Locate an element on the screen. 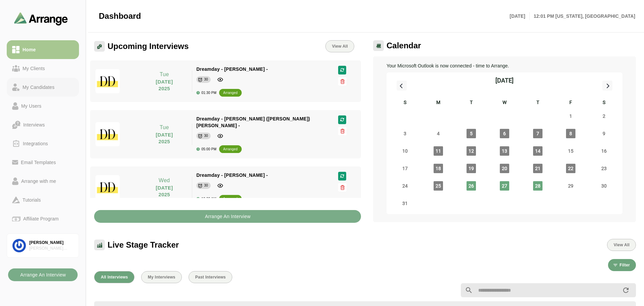 Image resolution: width=644 pixels, height=306 pixels. i: appended action is located at coordinates (627, 291).